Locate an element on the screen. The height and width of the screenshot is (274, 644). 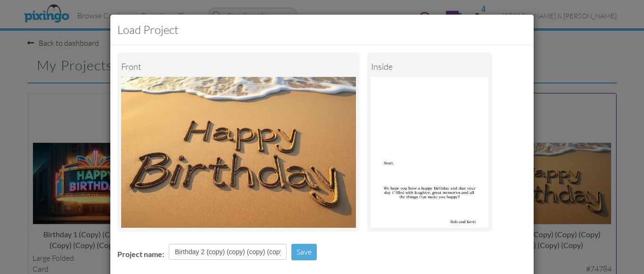
div: Front is located at coordinates (239, 66).